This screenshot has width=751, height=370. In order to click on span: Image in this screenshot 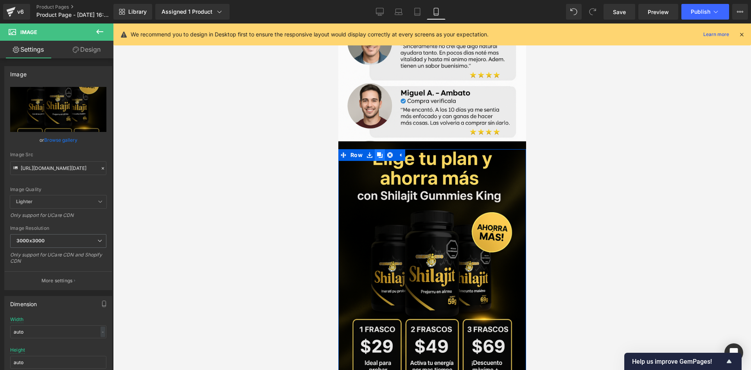, I will do `click(29, 32)`.